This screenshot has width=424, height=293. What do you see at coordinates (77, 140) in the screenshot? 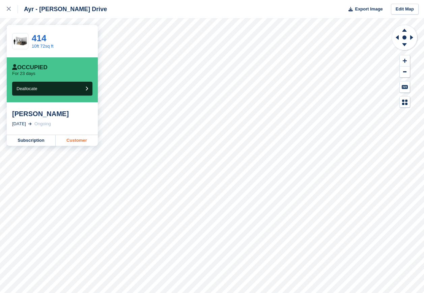
I see `a: Customer` at bounding box center [77, 140].